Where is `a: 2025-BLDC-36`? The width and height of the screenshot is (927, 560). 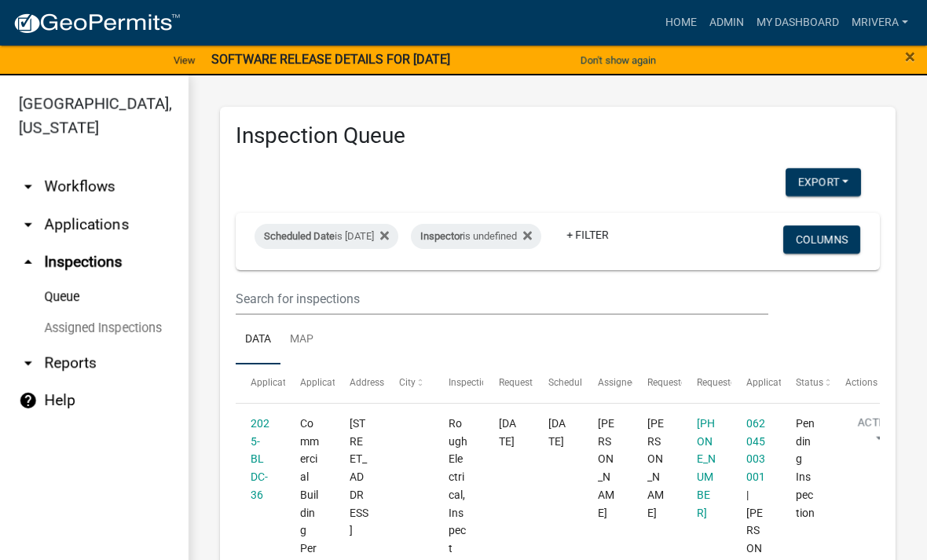 a: 2025-BLDC-36 is located at coordinates (260, 459).